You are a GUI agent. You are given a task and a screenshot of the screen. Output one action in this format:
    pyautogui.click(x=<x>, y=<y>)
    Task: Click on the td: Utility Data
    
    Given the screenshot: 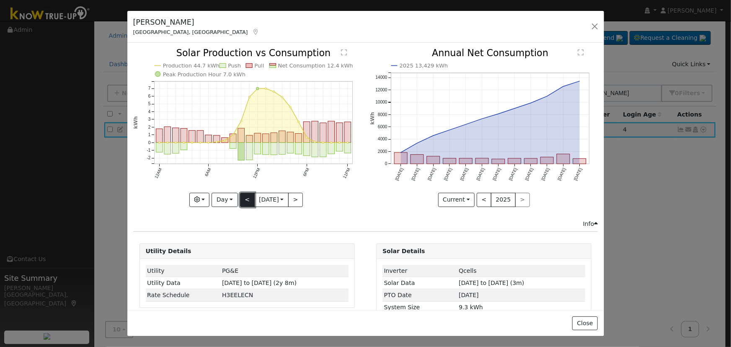 What is the action you would take?
    pyautogui.click(x=183, y=283)
    